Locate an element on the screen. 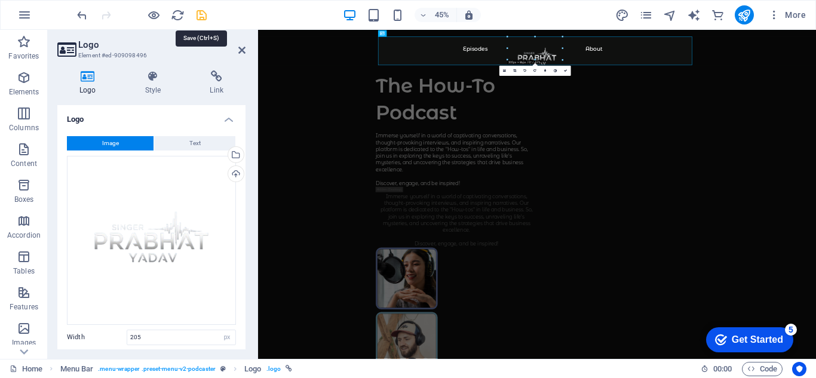 This screenshot has width=816, height=378. button: Image is located at coordinates (110, 143).